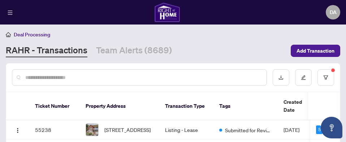 The image size is (346, 142). What do you see at coordinates (281, 78) in the screenshot?
I see `span: download` at bounding box center [281, 78].